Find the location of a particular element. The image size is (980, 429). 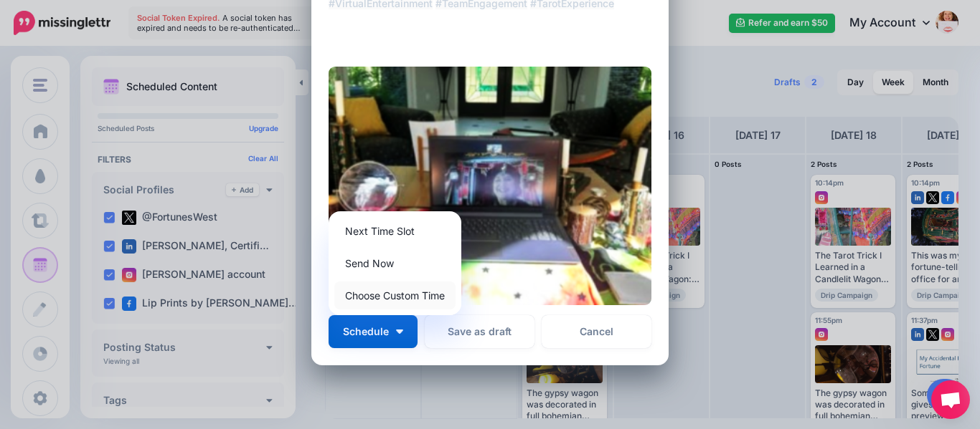

a: Next Time Slot is located at coordinates (395, 231).